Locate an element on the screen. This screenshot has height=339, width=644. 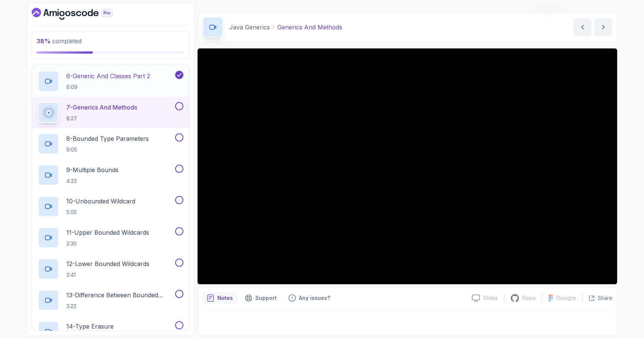
p: 9 - Multiple Bounds is located at coordinates (93, 170).